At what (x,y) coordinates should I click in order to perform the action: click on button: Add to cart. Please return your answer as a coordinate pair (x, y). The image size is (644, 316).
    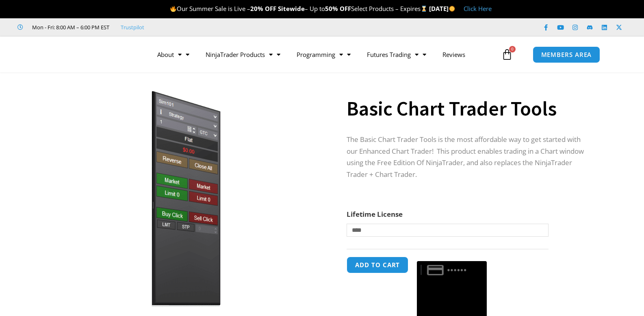
    Looking at the image, I should click on (378, 265).